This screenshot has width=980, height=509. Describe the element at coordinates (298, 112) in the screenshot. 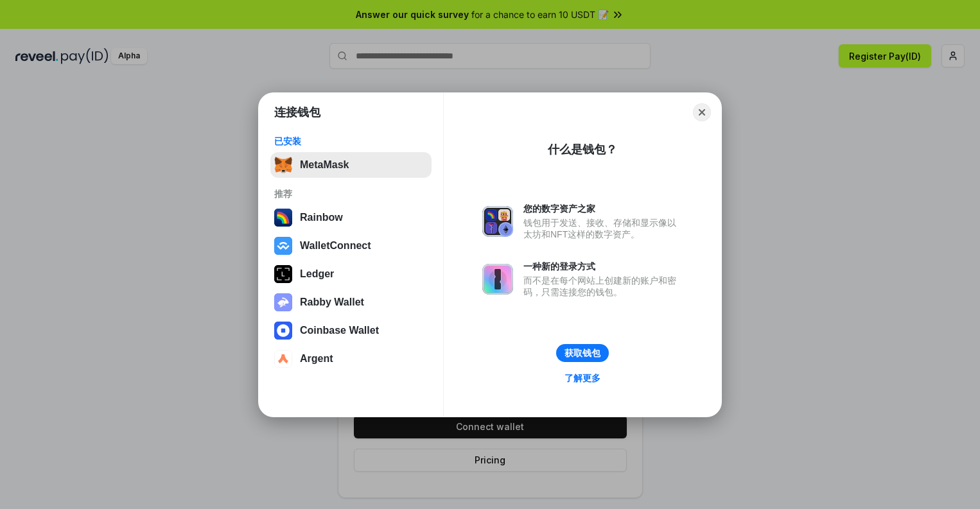

I see `h1: 连接钱包` at that location.